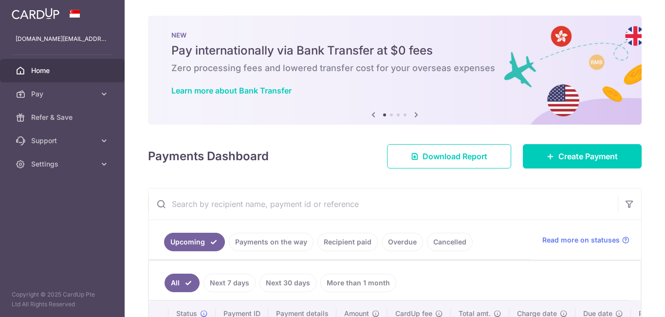 The height and width of the screenshot is (317, 665). Describe the element at coordinates (395, 70) in the screenshot. I see `img: Bank transfer banner` at that location.